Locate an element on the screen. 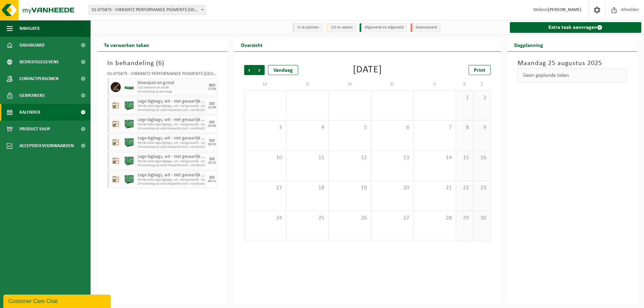 The height and width of the screenshot is (308, 644). span: Print is located at coordinates (480, 70).